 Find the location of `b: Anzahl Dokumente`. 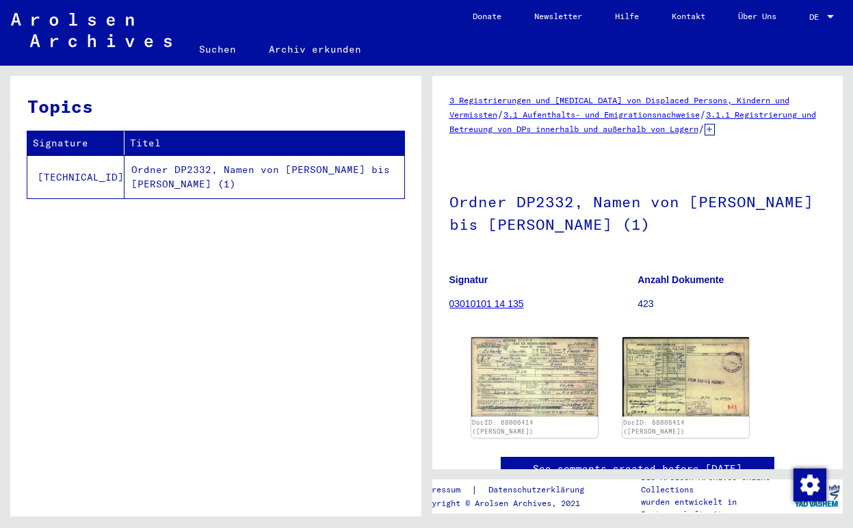

b: Anzahl Dokumente is located at coordinates (680, 280).